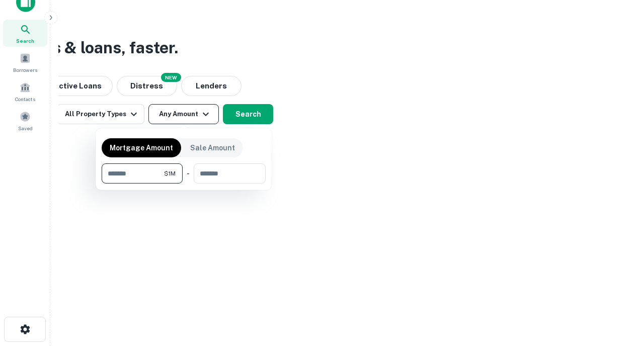  Describe the element at coordinates (170, 174) in the screenshot. I see `span: $1M` at that location.